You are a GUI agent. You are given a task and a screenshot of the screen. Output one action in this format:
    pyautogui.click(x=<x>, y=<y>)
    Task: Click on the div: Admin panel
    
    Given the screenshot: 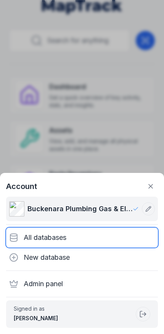 What is the action you would take?
    pyautogui.click(x=82, y=284)
    